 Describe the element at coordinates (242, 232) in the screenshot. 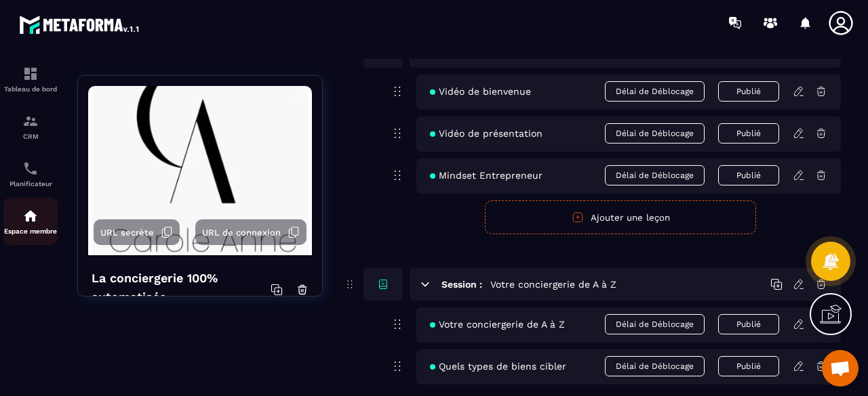

I see `span: URL de connexion` at that location.